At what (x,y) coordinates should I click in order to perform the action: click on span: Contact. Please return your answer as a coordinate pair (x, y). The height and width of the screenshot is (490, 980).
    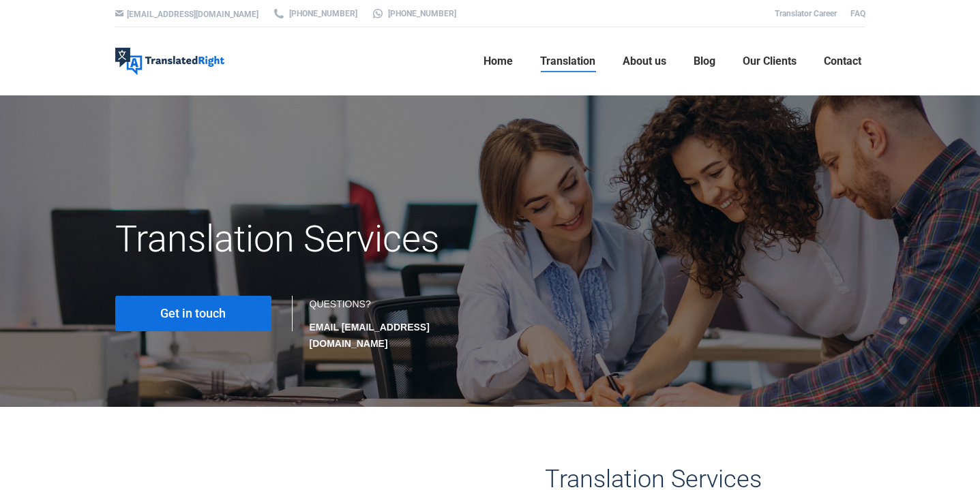
    Looking at the image, I should click on (842, 62).